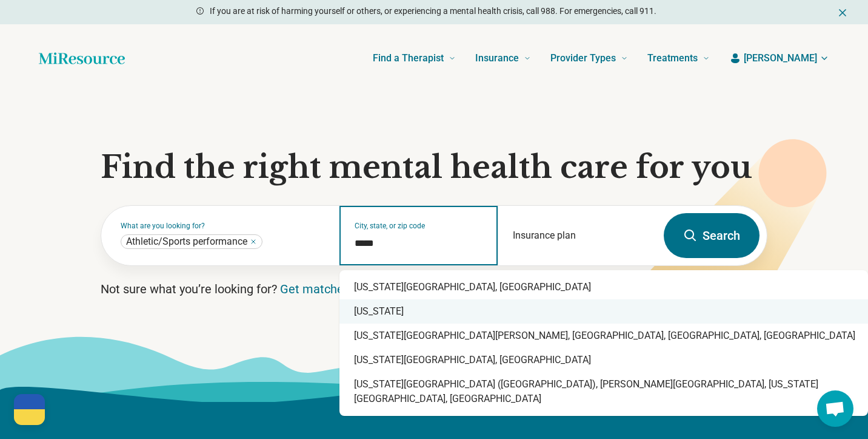 The image size is (868, 439). Describe the element at coordinates (434, 288) in the screenshot. I see `p: Not sure what you’re looking for?` at that location.